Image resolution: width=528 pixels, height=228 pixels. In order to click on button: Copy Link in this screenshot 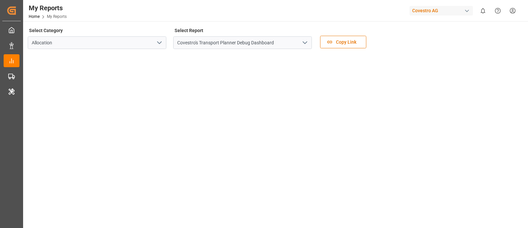, I will do `click(343, 42)`.